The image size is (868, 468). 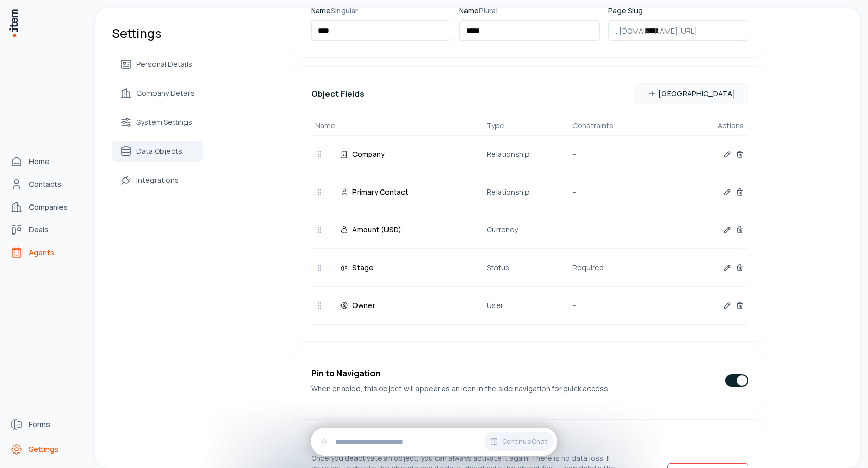 I want to click on p: Status, so click(x=530, y=267).